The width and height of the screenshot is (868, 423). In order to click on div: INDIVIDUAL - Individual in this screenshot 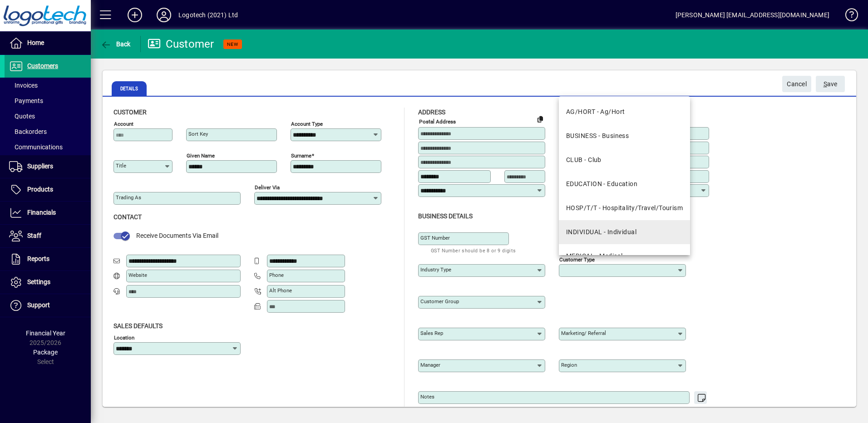, I will do `click(601, 232)`.